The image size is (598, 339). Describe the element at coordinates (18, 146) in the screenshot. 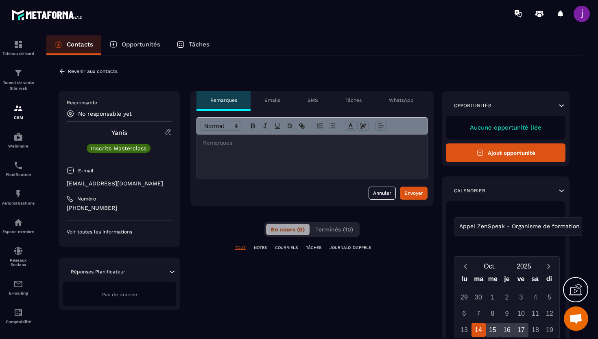

I see `p: Webinaire` at that location.